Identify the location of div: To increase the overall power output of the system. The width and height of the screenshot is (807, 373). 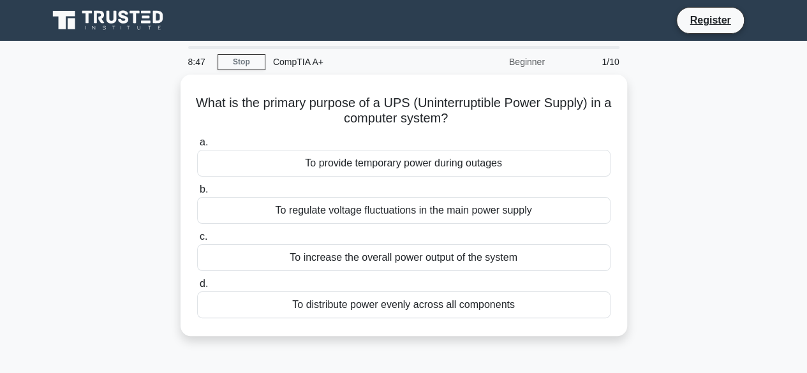
(404, 258).